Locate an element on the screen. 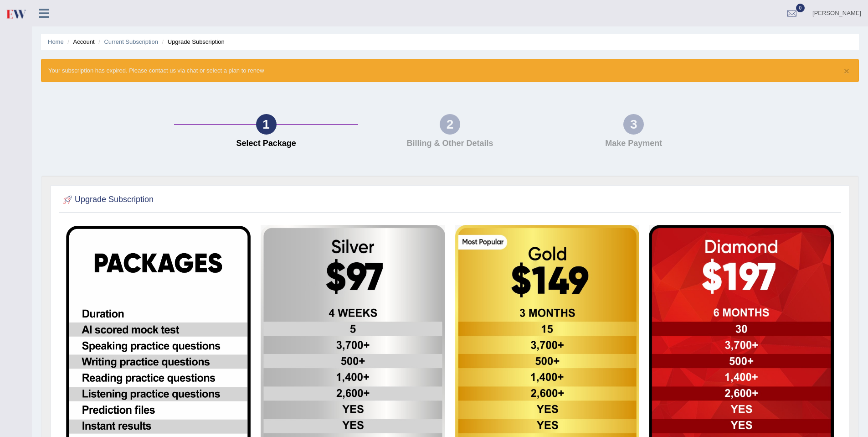  h4: Select Package is located at coordinates (265, 143).